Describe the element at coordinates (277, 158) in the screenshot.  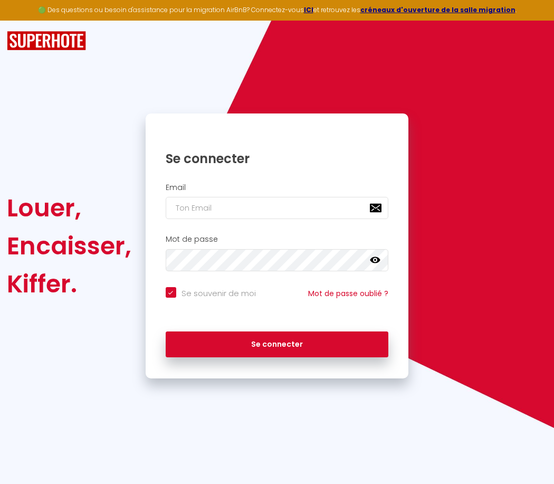
I see `h1: Se connecter` at that location.